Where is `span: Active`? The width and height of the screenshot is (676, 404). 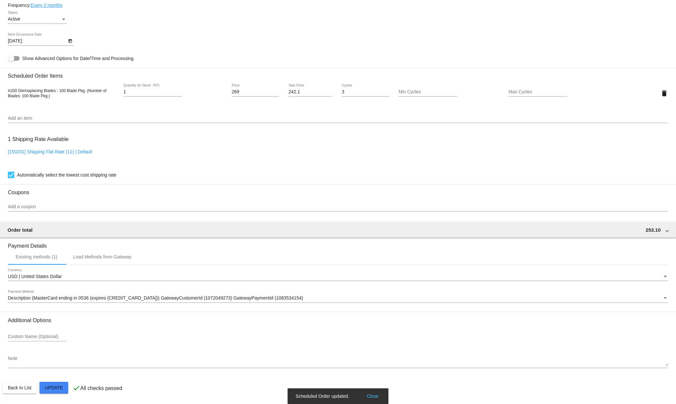
span: Active is located at coordinates (14, 19).